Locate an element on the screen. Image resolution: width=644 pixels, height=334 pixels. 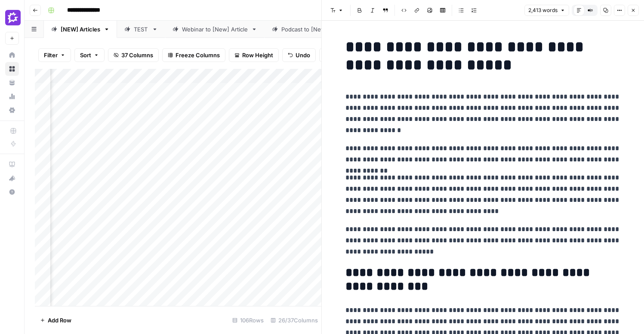
span: 37 Columns is located at coordinates (137, 55).